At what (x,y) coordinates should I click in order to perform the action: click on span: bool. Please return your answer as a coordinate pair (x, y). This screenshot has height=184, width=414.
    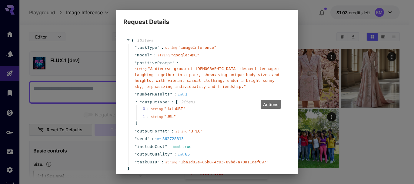
    Looking at the image, I should click on (177, 147).